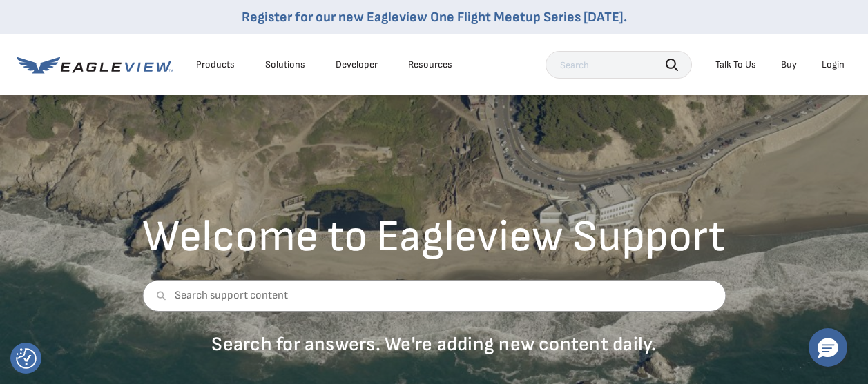  I want to click on div: Talk To Us, so click(735, 65).